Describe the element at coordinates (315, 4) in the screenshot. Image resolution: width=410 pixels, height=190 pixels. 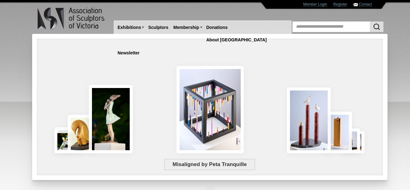
I see `a: Member Login` at that location.